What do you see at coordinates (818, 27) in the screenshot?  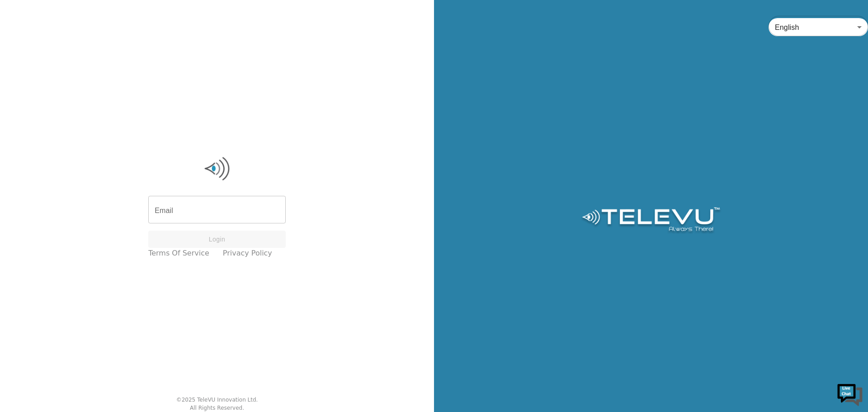 I see `div: English` at bounding box center [818, 27].